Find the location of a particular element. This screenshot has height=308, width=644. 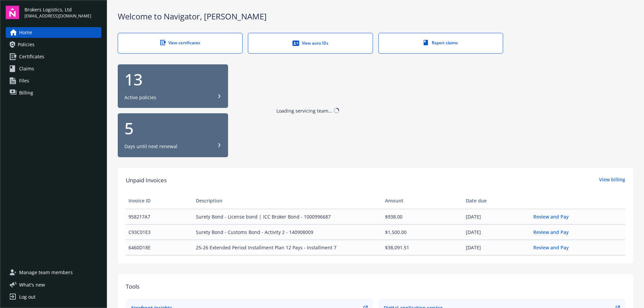

span: Policies is located at coordinates (26, 44).